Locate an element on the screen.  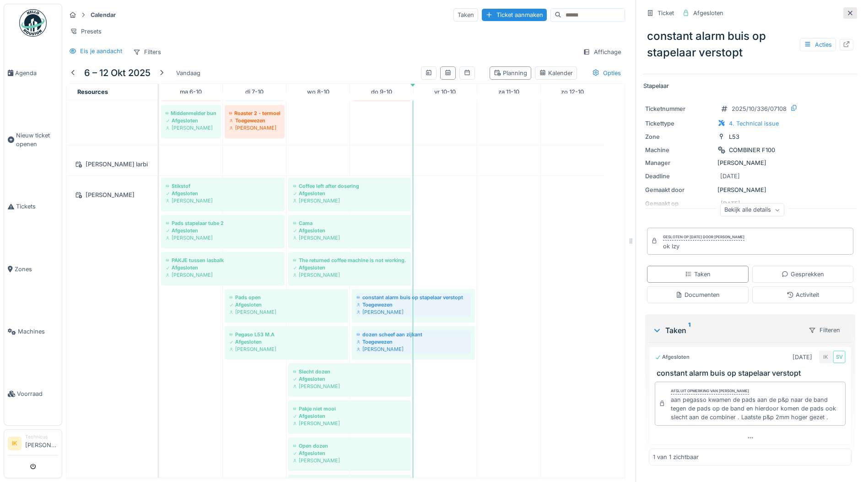
span: Nieuw ticket openen is located at coordinates (37, 140).